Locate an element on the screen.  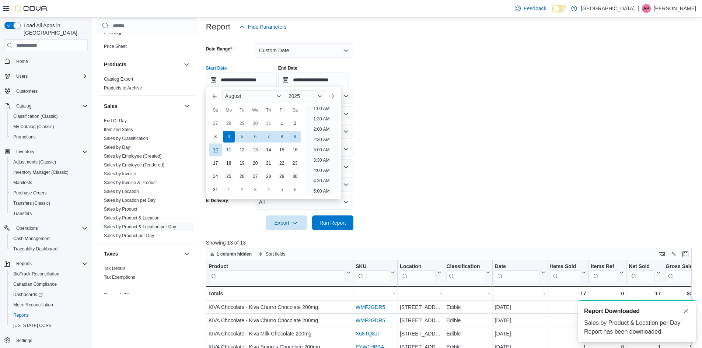
div: day-26 is located at coordinates (242, 176).